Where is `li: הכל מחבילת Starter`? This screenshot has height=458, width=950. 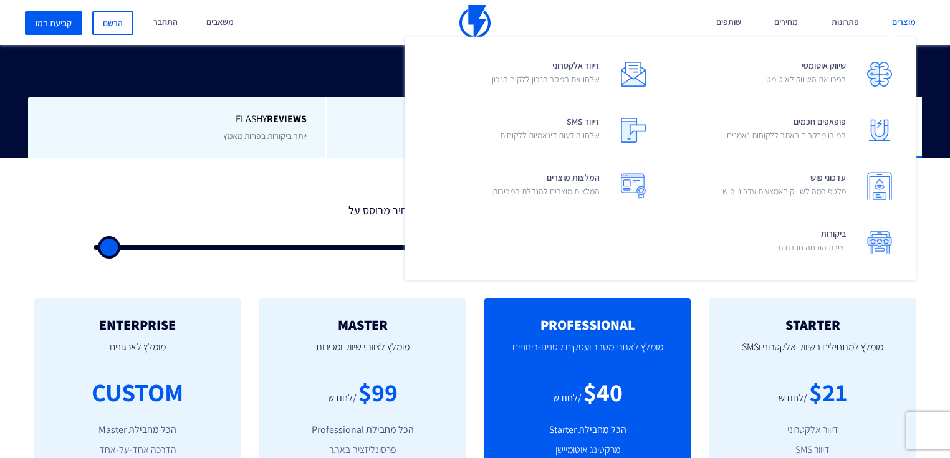
li: הכל מחבילת Starter is located at coordinates (587, 430).